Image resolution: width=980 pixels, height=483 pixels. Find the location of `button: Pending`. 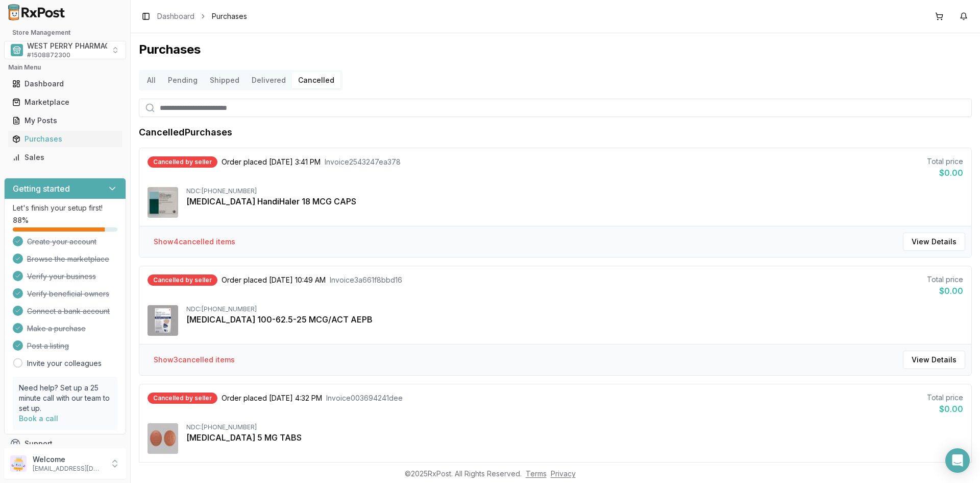

button: Pending is located at coordinates (182, 80).